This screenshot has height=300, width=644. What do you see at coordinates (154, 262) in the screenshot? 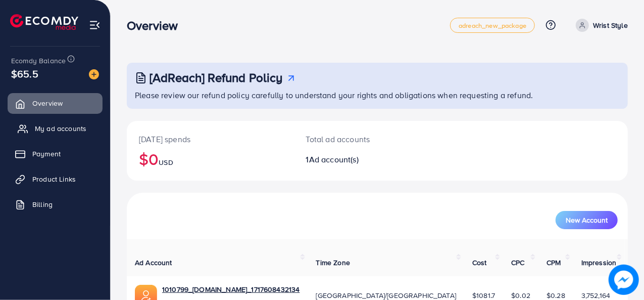
I see `span: Ad Account` at bounding box center [154, 262].